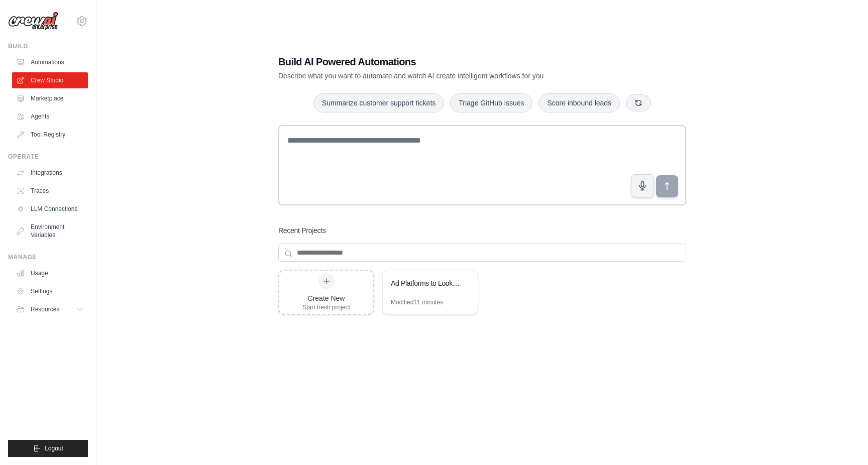 Image resolution: width=868 pixels, height=465 pixels. I want to click on img: Logo, so click(33, 21).